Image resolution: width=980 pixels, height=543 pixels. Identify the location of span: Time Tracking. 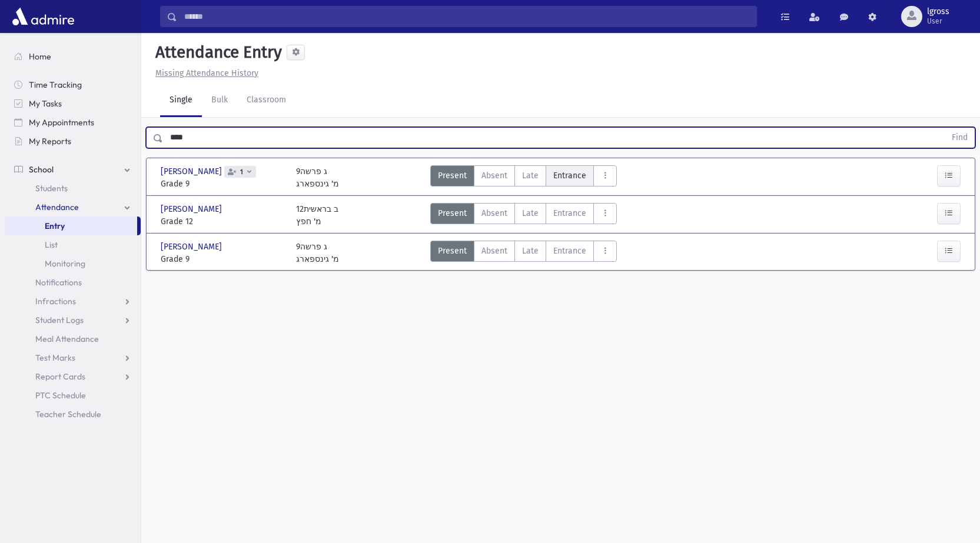
(56, 84).